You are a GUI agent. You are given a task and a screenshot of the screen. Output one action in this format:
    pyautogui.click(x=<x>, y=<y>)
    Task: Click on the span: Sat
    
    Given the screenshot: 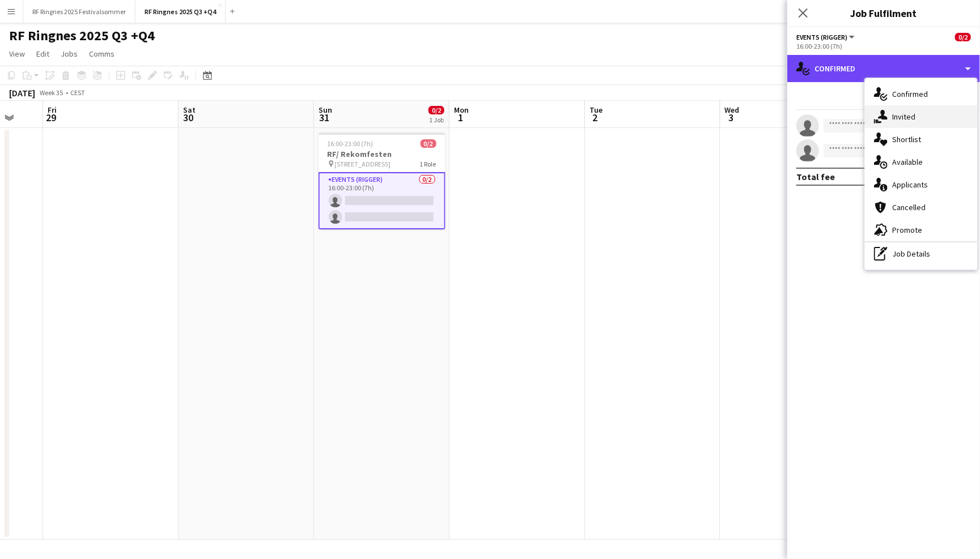 What is the action you would take?
    pyautogui.click(x=189, y=110)
    